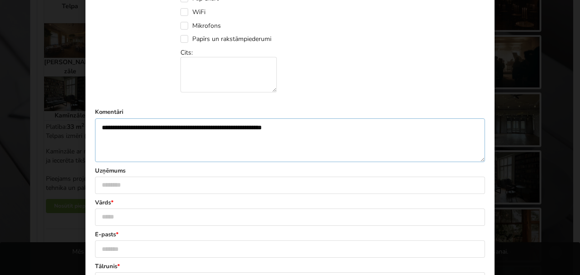  Describe the element at coordinates (290, 234) in the screenshot. I see `label: E-pasts` at that location.